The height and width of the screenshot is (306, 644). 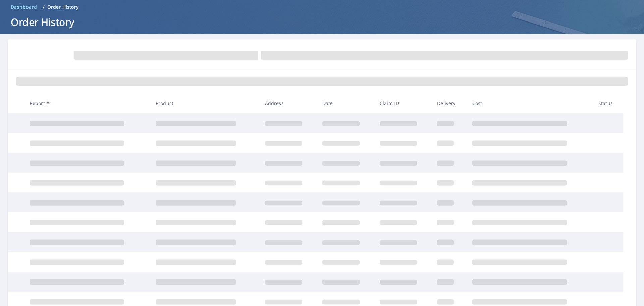 What do you see at coordinates (403, 103) in the screenshot?
I see `th: Claim ID` at bounding box center [403, 103].